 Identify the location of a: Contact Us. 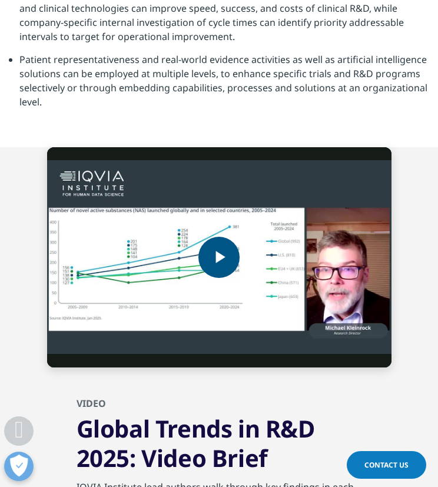
(386, 464).